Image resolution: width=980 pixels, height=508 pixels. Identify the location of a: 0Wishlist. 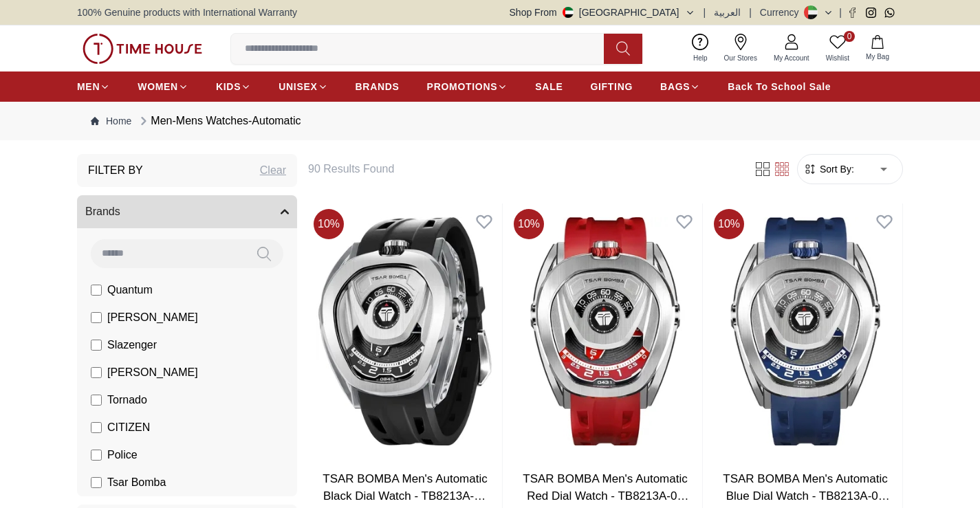
(838, 48).